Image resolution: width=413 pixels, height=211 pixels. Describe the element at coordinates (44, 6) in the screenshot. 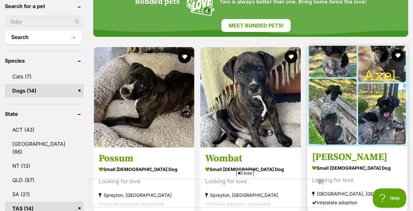

I see `header: Search for a pet` at that location.